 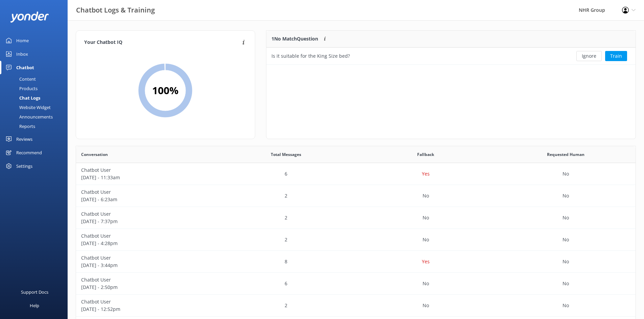 I want to click on p: 8, so click(x=286, y=262).